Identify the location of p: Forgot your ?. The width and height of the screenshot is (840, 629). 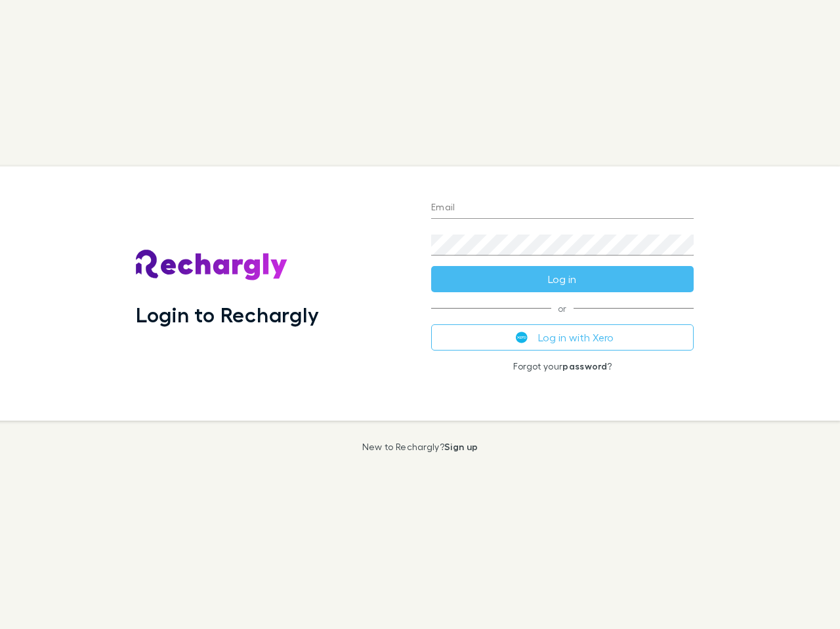
(562, 366).